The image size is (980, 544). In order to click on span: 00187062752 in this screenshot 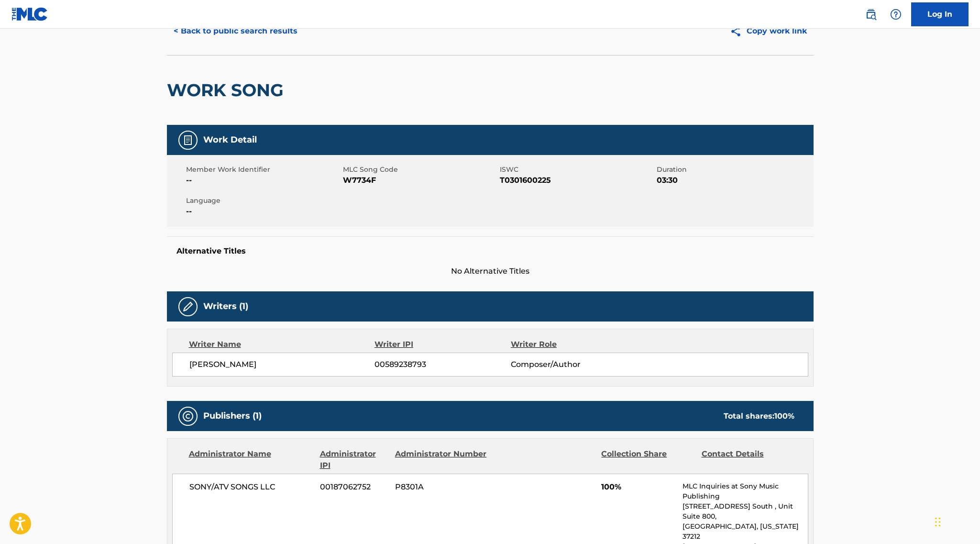, I will do `click(354, 487)`.